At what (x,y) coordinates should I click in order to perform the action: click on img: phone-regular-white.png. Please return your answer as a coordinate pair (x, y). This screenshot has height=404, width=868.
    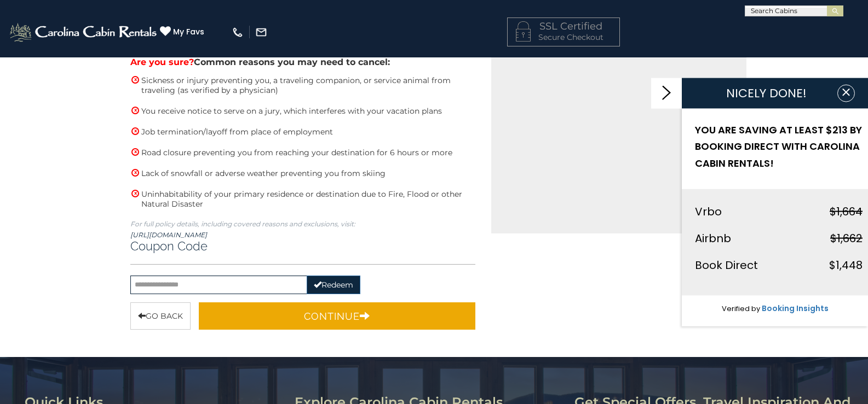
    Looking at the image, I should click on (238, 32).